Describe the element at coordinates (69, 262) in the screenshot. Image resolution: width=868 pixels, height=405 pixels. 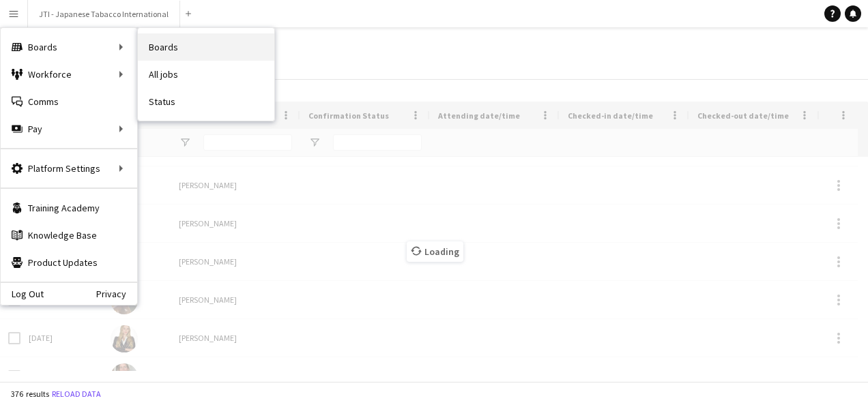
I see `a: Product Updates` at that location.